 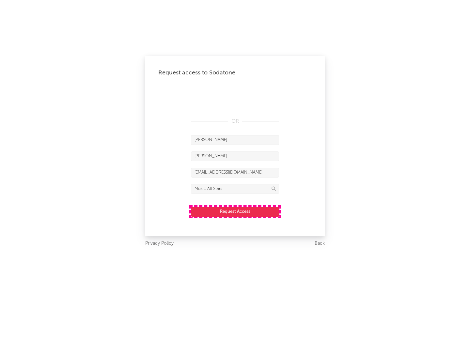 What do you see at coordinates (235, 156) in the screenshot?
I see `input: Last Name` at bounding box center [235, 156].